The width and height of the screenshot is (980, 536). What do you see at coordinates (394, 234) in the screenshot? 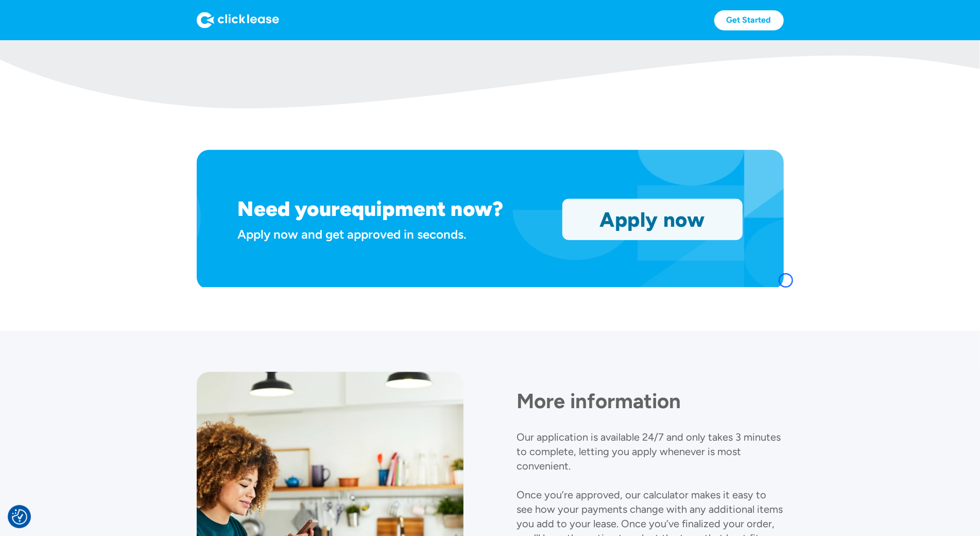
I see `div: Apply now and get approved in seconds.` at bounding box center [394, 234].